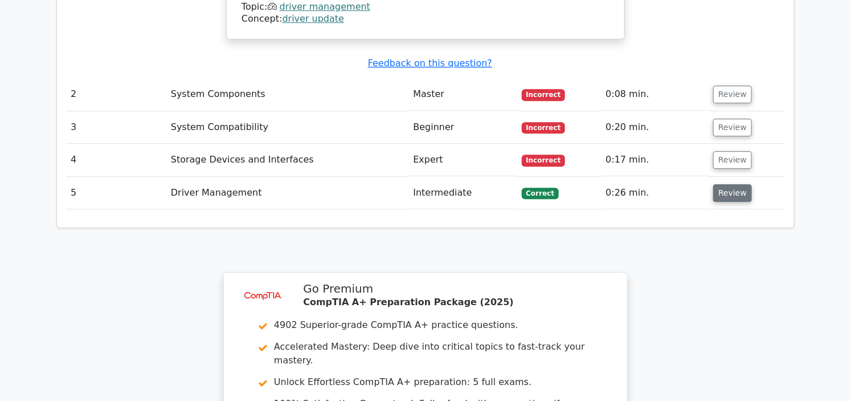 The image size is (851, 401). What do you see at coordinates (655, 94) in the screenshot?
I see `td: 0:08 min.` at bounding box center [655, 94].